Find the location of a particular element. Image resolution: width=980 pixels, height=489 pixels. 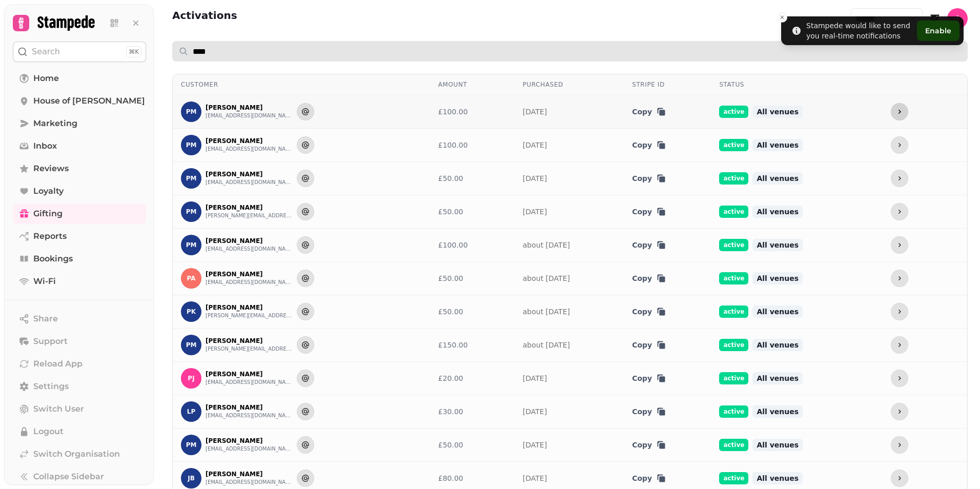

span: Bookings is located at coordinates (53, 259).